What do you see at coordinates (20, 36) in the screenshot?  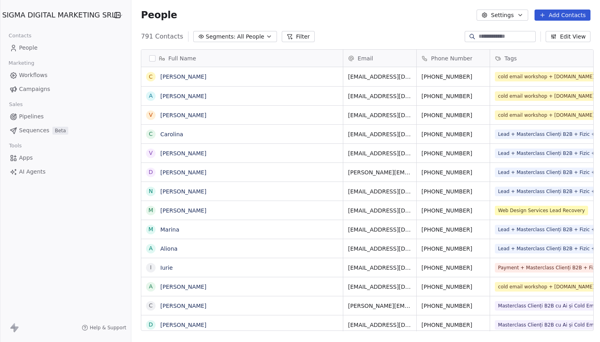 I see `span: Contacts` at bounding box center [20, 36].